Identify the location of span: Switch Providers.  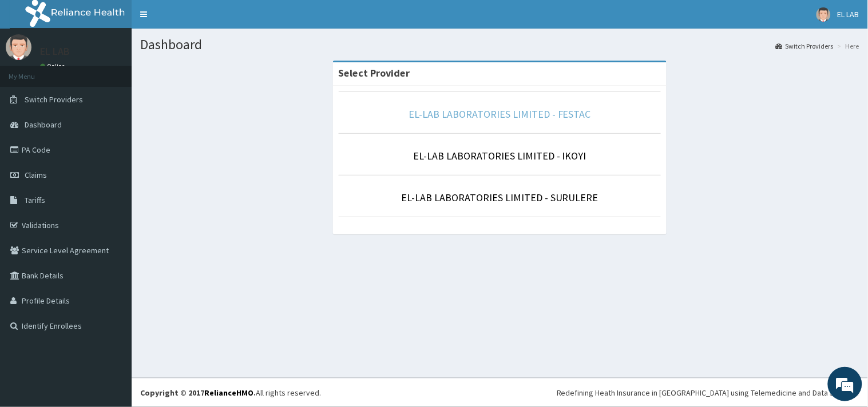
(54, 100).